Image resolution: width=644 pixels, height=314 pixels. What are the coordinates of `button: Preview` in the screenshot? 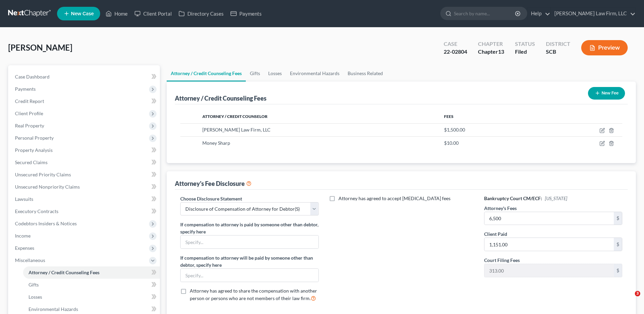 It's located at (605, 48).